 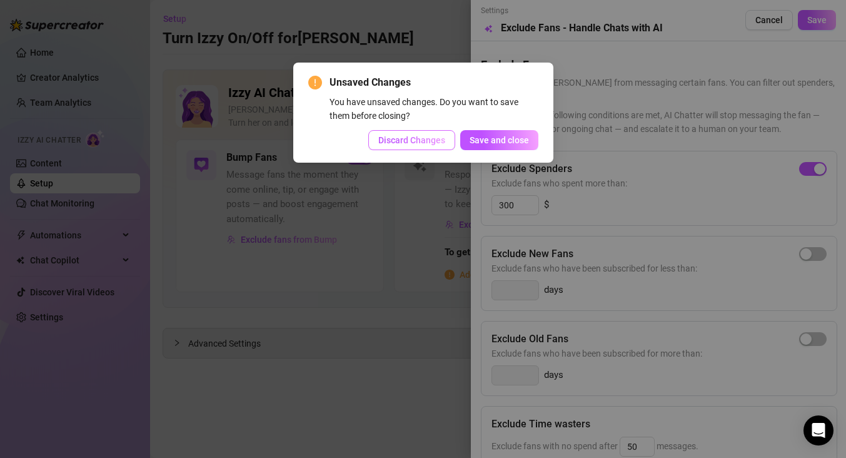 What do you see at coordinates (499, 140) in the screenshot?
I see `span: Save and close` at bounding box center [499, 140].